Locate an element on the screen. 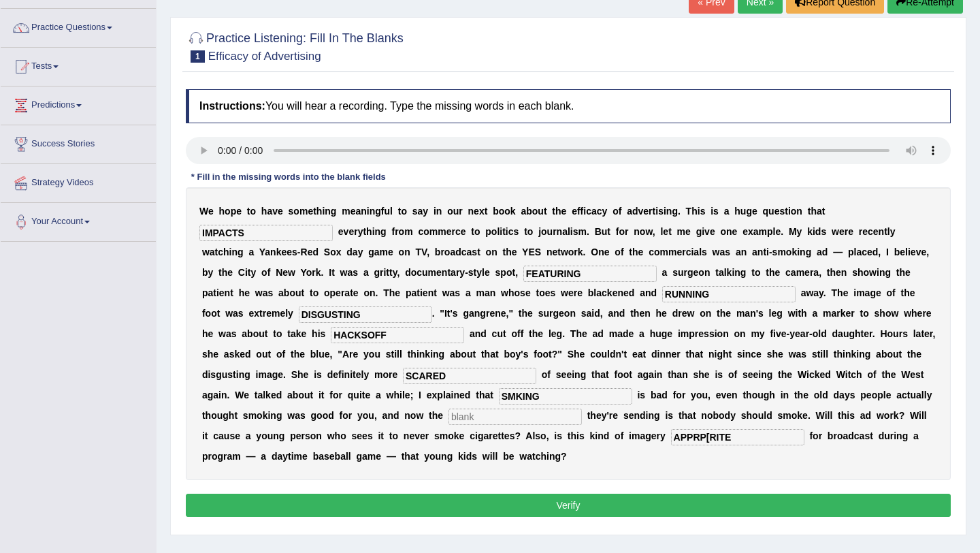  b: Y is located at coordinates (525, 252).